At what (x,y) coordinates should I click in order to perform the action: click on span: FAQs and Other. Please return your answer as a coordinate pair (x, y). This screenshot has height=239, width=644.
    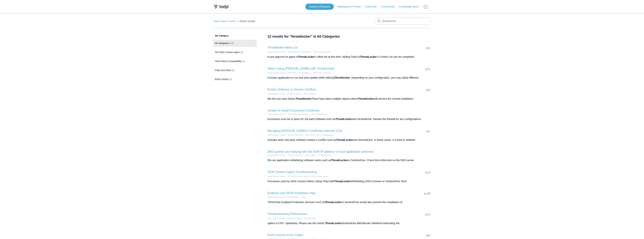
    Looking at the image, I should click on (223, 70).